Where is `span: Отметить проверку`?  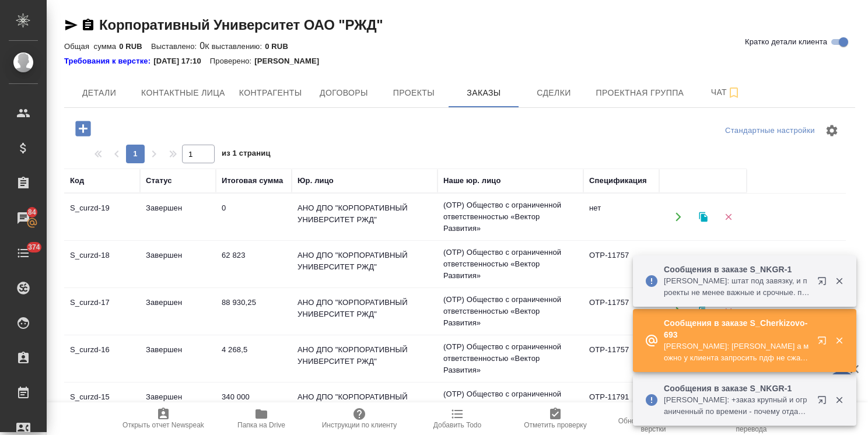 span: Отметить проверку is located at coordinates (555, 425).